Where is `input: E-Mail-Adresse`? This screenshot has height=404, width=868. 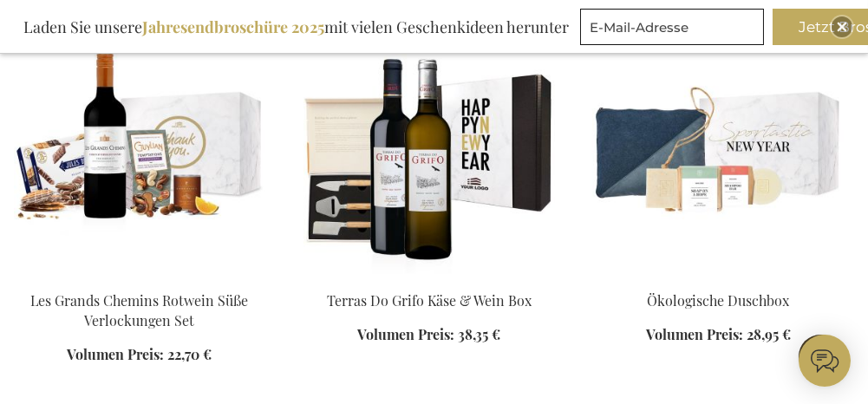
input: E-Mail-Adresse is located at coordinates (672, 27).